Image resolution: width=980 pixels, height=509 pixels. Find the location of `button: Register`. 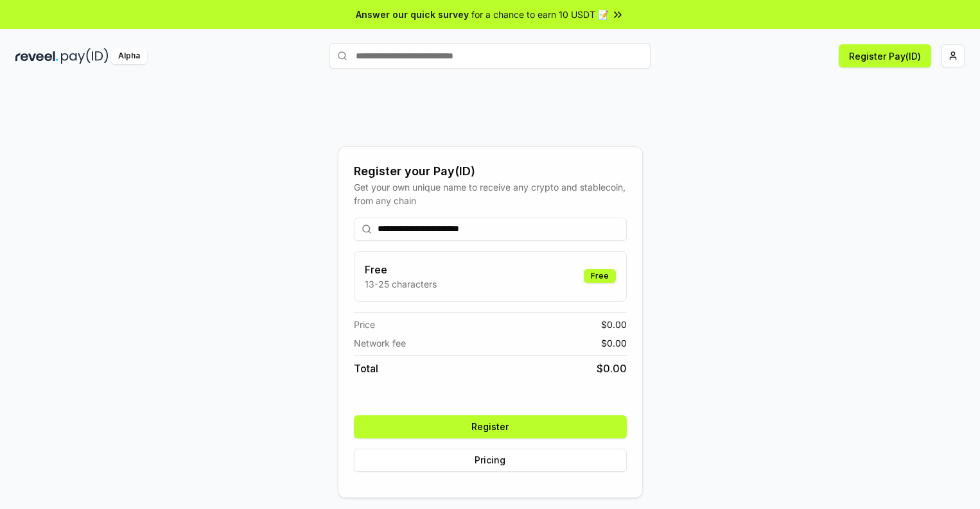

button: Register is located at coordinates (490, 427).